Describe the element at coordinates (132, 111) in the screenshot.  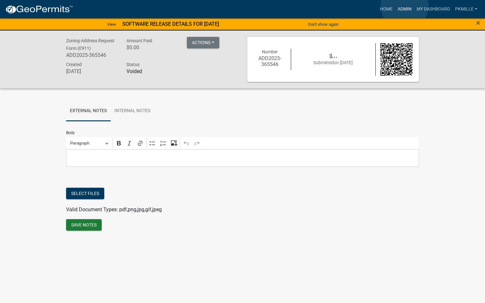
I see `a: Internal Notes` at that location.